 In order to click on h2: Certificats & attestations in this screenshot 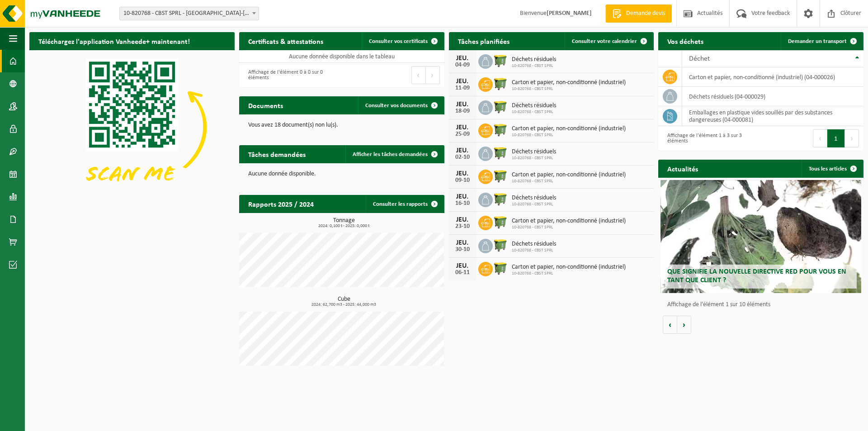, I will do `click(285, 41)`.